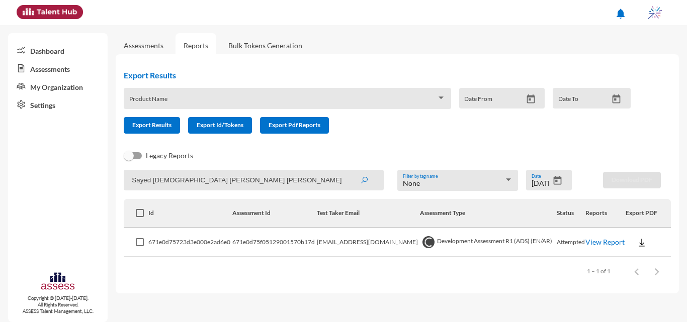 Image resolution: width=687 pixels, height=322 pixels. Describe the element at coordinates (631, 179) in the screenshot. I see `span: Download PDF` at that location.